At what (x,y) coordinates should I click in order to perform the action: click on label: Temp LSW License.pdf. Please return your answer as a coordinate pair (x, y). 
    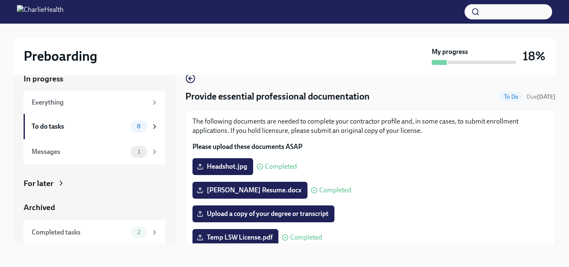
    Looking at the image, I should click on (235, 237).